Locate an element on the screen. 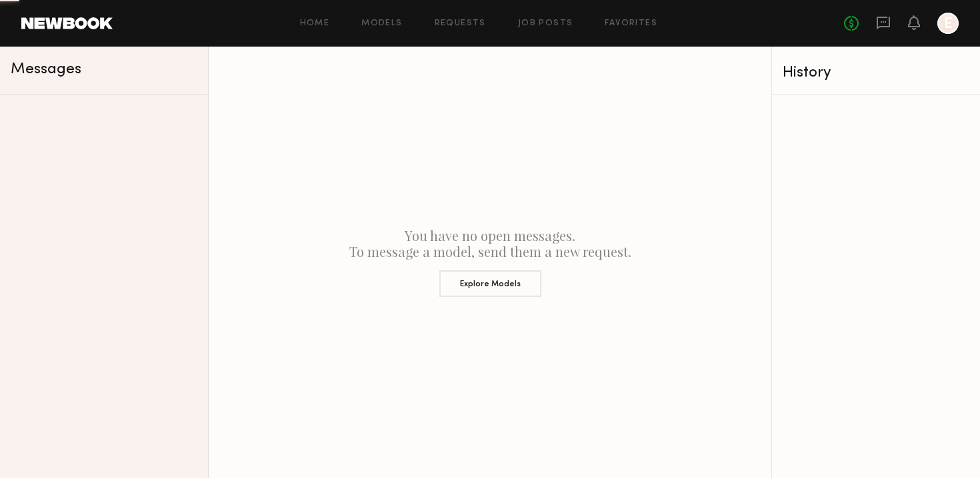 The width and height of the screenshot is (980, 478). a: Models is located at coordinates (382, 23).